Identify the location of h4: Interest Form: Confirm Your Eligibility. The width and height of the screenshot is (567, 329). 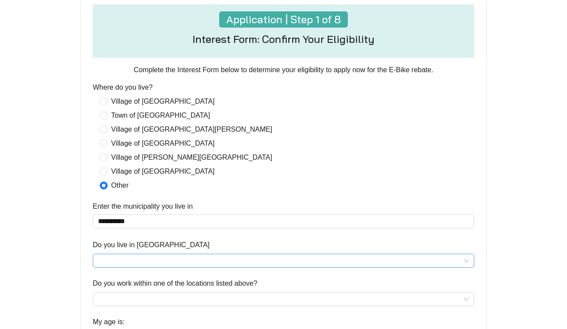
(284, 39).